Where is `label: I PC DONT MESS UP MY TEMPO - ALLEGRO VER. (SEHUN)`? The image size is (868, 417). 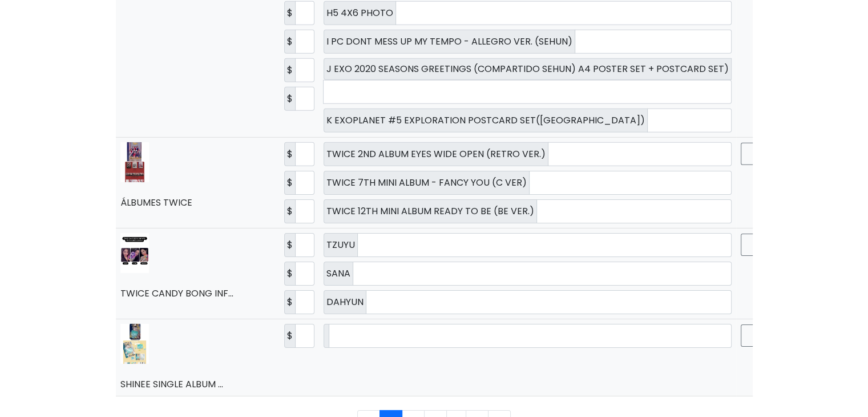 label: I PC DONT MESS UP MY TEMPO - ALLEGRO VER. (SEHUN) is located at coordinates (449, 42).